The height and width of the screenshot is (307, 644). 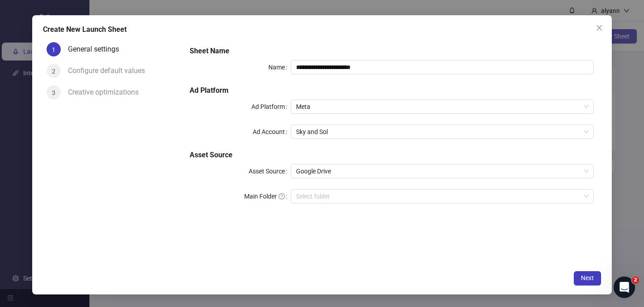 I want to click on h5: Asset Source, so click(x=392, y=155).